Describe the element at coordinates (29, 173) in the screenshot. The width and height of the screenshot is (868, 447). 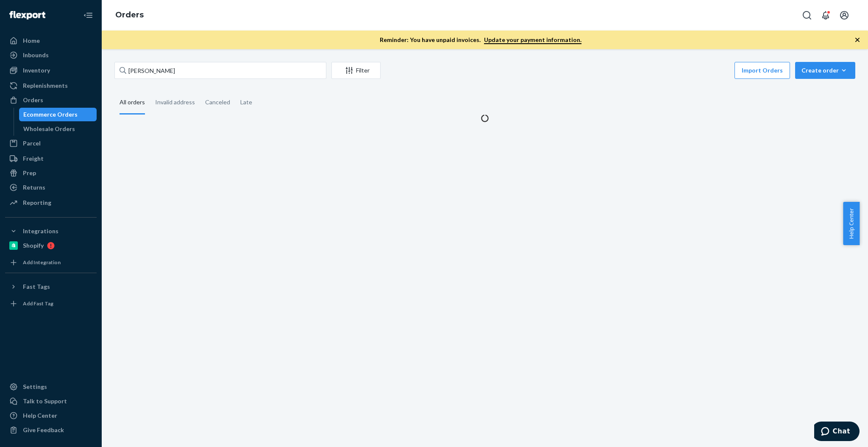
I see `div: Prep` at that location.